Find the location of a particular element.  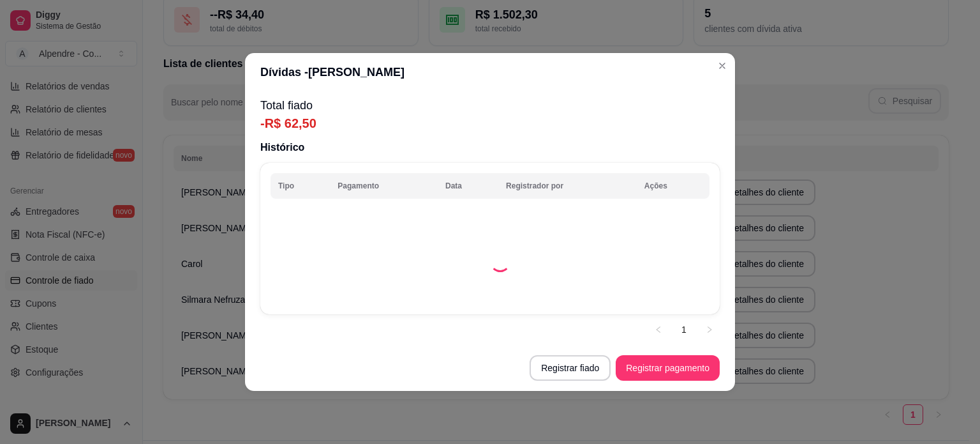

th: Tipo is located at coordinates (300, 186).